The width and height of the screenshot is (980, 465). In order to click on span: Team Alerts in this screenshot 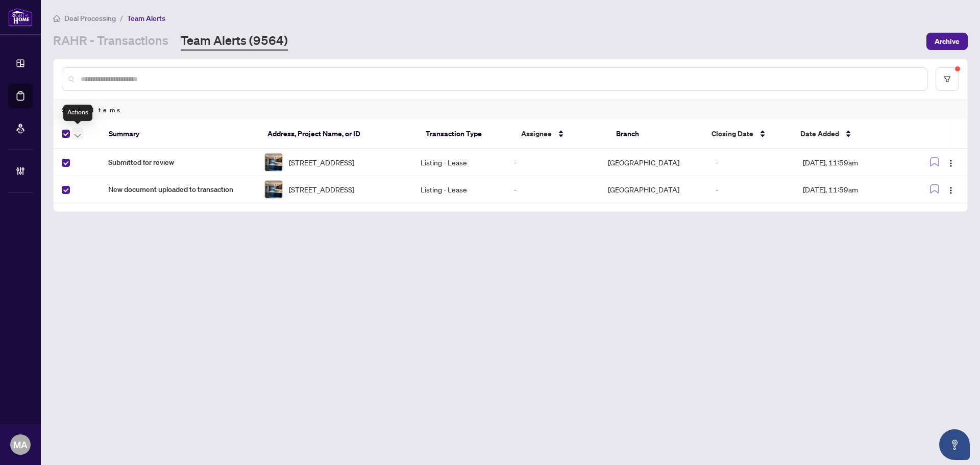, I will do `click(146, 18)`.